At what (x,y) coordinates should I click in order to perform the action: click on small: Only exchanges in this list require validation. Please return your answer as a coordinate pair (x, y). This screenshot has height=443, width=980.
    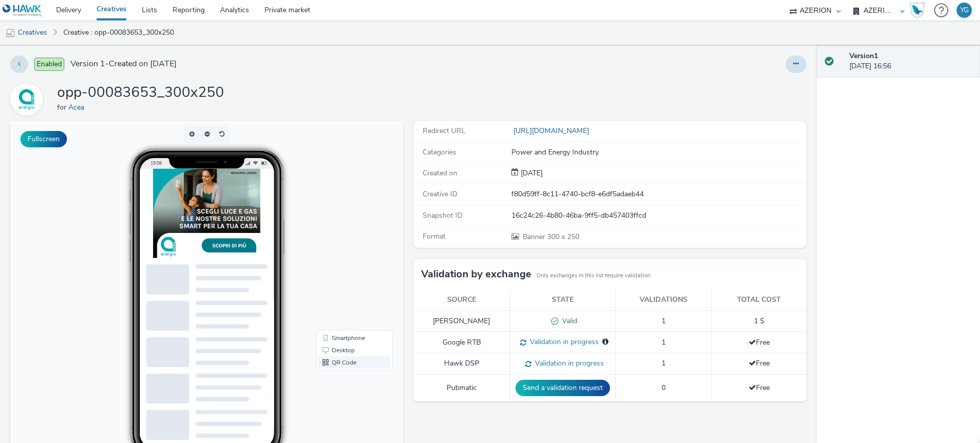
    Looking at the image, I should click on (593, 276).